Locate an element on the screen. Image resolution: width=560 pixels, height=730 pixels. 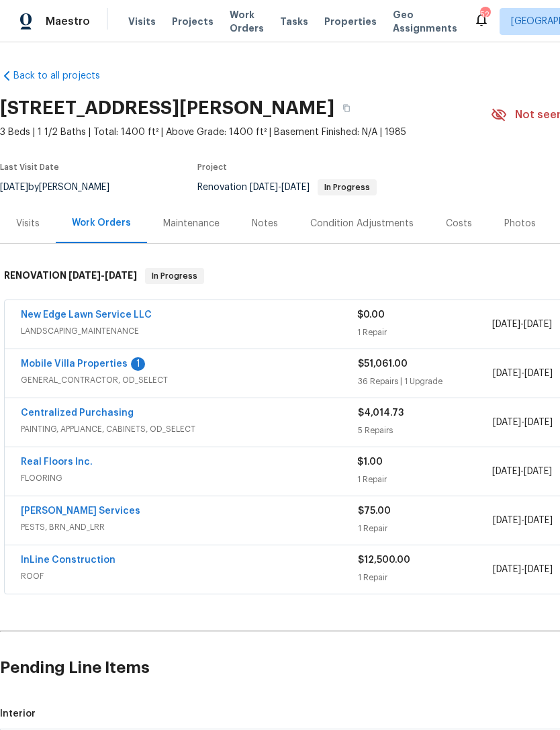
span: $0.00 is located at coordinates (370, 315).